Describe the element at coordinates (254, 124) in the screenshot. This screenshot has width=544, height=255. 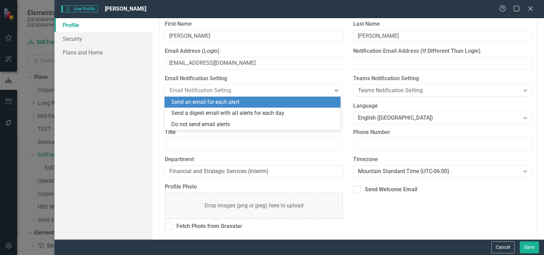
I see `div: Do not send email alerts` at that location.